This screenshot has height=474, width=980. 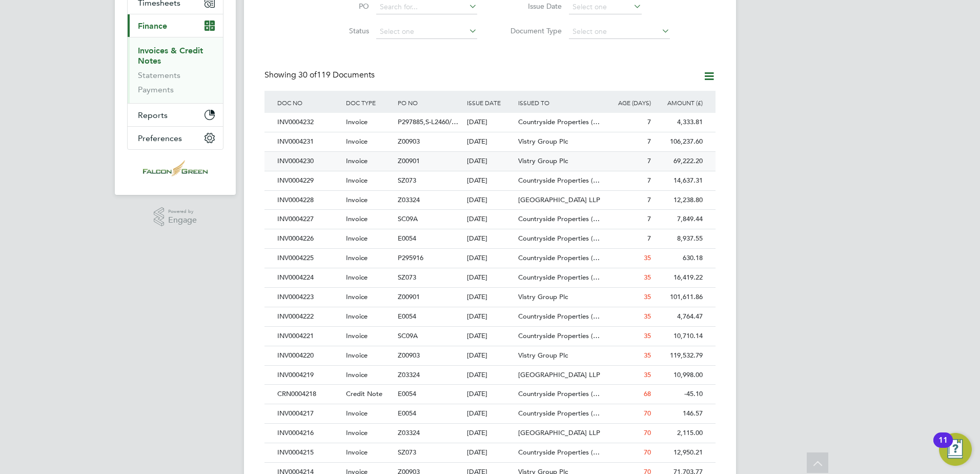 What do you see at coordinates (407, 218) in the screenshot?
I see `span: SC09A` at bounding box center [407, 218].